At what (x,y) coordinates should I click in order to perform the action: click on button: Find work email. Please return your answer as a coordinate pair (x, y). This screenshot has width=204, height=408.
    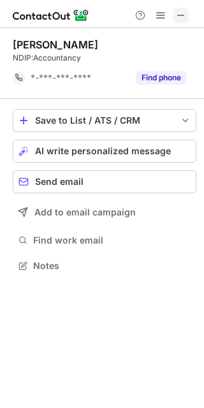
    Looking at the image, I should click on (105, 240).